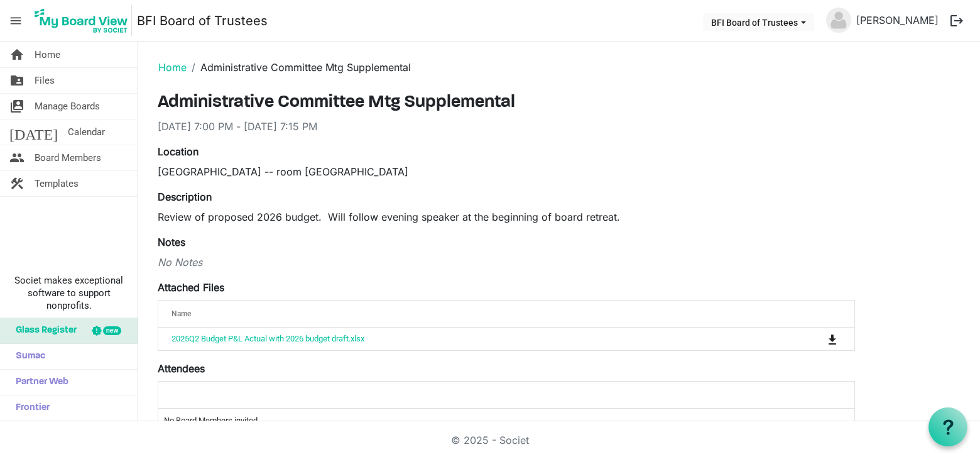 The image size is (980, 459). What do you see at coordinates (68, 158) in the screenshot?
I see `span: Board Members` at bounding box center [68, 158].